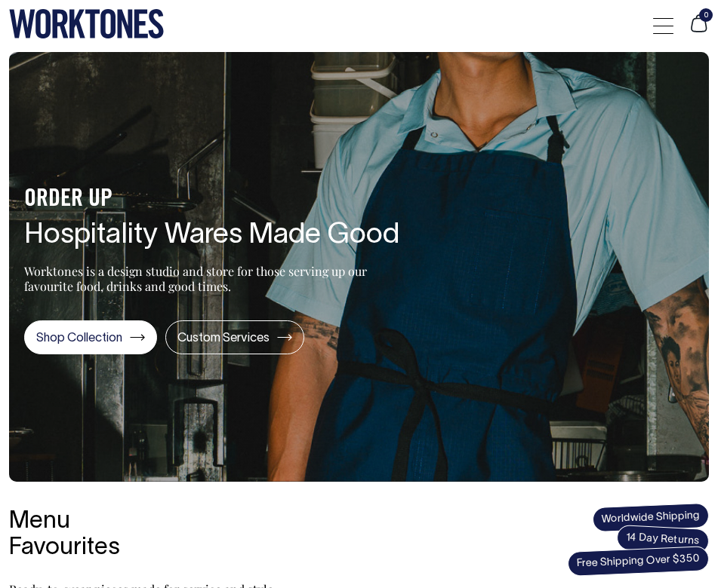 This screenshot has width=718, height=588. Describe the element at coordinates (638, 562) in the screenshot. I see `span: Free Shipping Over $350` at that location.